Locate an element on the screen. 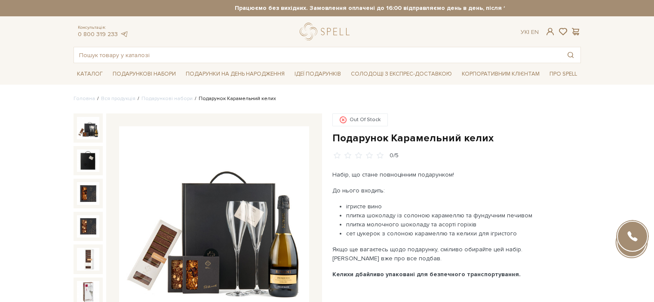 The height and width of the screenshot is (302, 654). a: Головна is located at coordinates (84, 98).